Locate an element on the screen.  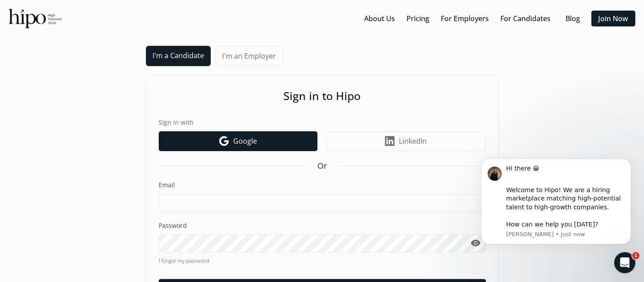
a: LinkedIn is located at coordinates (406, 141).